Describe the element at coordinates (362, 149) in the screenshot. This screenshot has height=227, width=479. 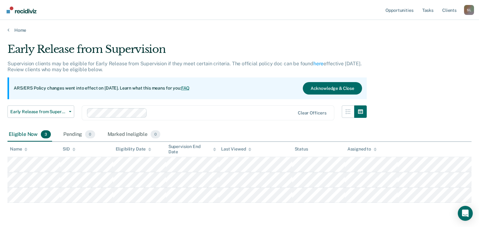
I see `div: Assigned to` at that location.